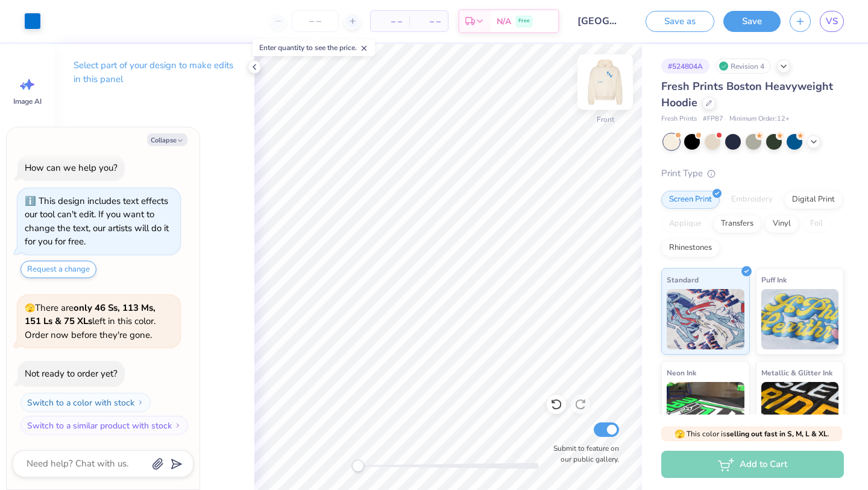  What do you see at coordinates (104, 425) in the screenshot?
I see `button: Switch to a similar product with stock` at bounding box center [104, 425].